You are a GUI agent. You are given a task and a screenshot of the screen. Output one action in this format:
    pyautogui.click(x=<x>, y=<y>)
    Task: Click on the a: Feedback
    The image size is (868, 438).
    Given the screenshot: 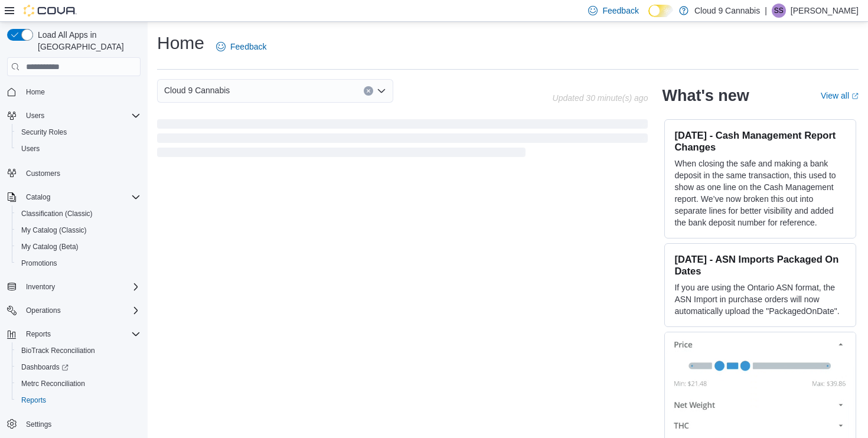 What is the action you would take?
    pyautogui.click(x=241, y=47)
    